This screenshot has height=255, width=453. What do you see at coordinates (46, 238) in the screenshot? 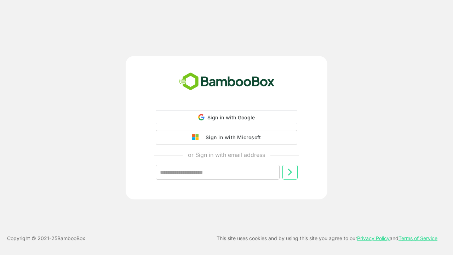
I see `p: Copyright © 2021- 25 BambooBox` at bounding box center [46, 238].